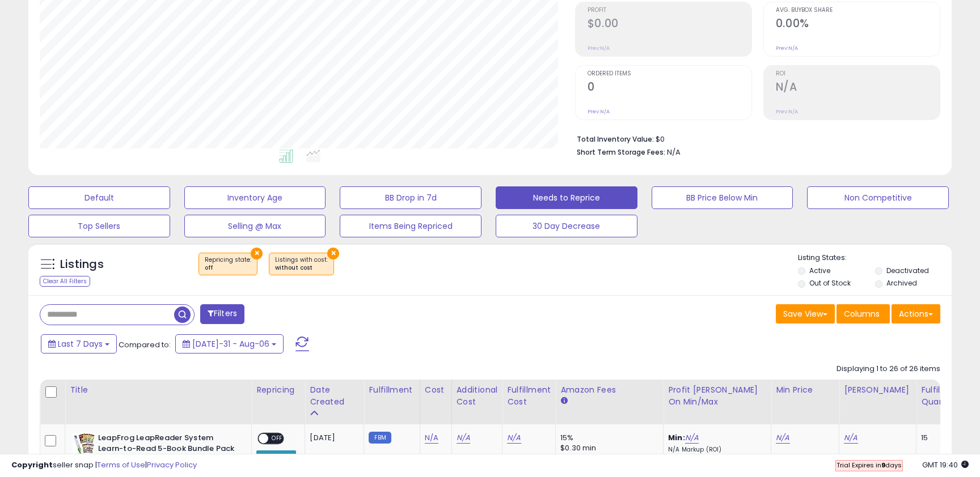 This screenshot has width=980, height=477. Describe the element at coordinates (476, 397) in the screenshot. I see `div: Additional Cost` at that location.